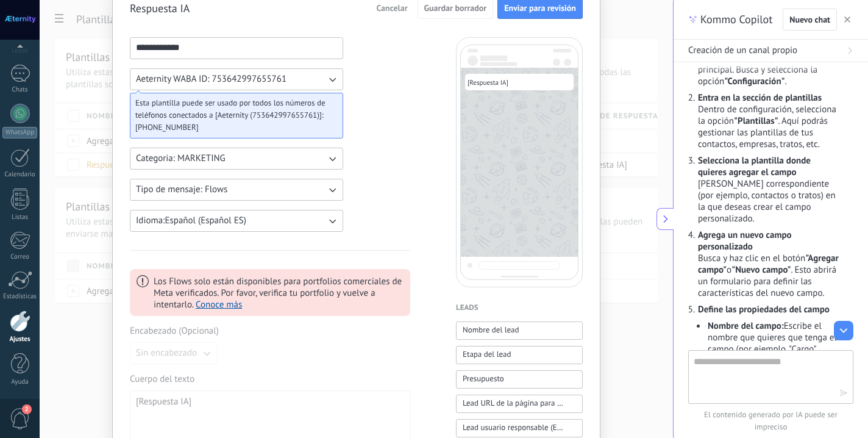  Describe the element at coordinates (519, 308) in the screenshot. I see `h4: Leads` at that location.